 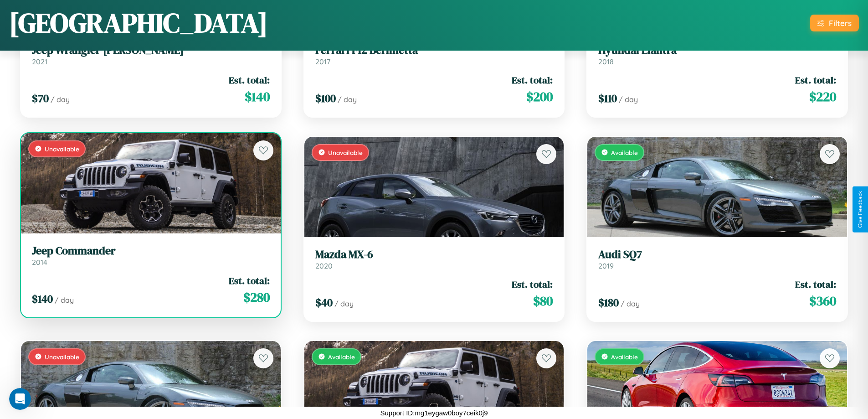 What do you see at coordinates (840, 23) in the screenshot?
I see `div: Filters` at bounding box center [840, 23].